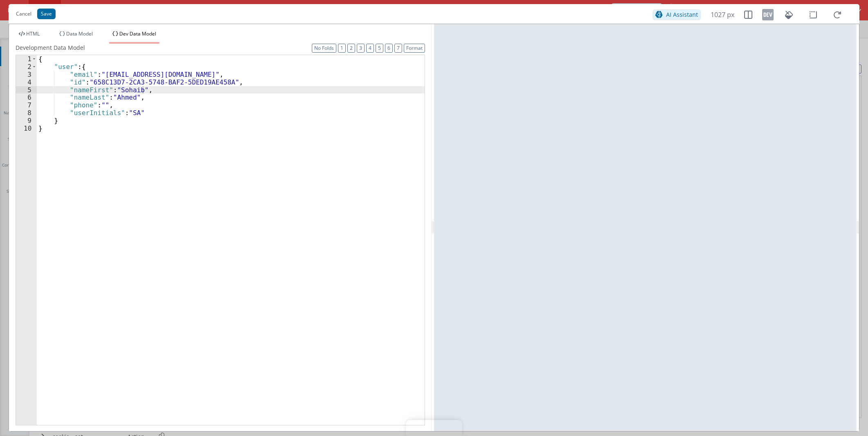 This screenshot has width=868, height=436. Describe the element at coordinates (389, 48) in the screenshot. I see `button: 6` at that location.